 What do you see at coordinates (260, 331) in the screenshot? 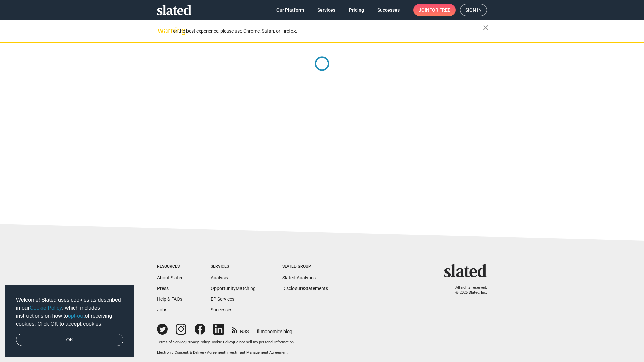
I see `span: film` at bounding box center [260, 331].